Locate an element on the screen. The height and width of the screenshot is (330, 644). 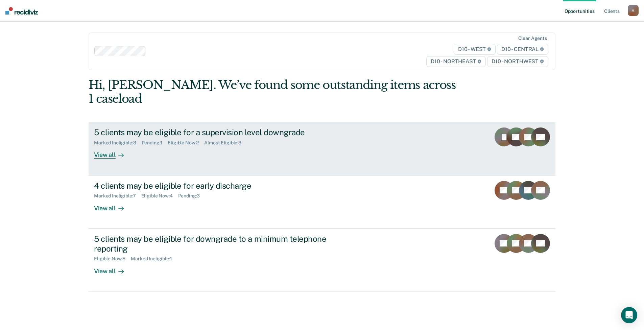
div: 5 clients may be eligible for downgrade to a minimum telephone reporting is located at coordinates (213, 244).